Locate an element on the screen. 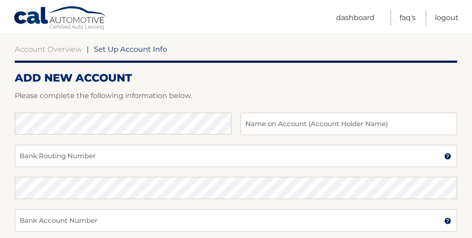 This screenshot has height=238, width=472. a: Logout is located at coordinates (446, 18).